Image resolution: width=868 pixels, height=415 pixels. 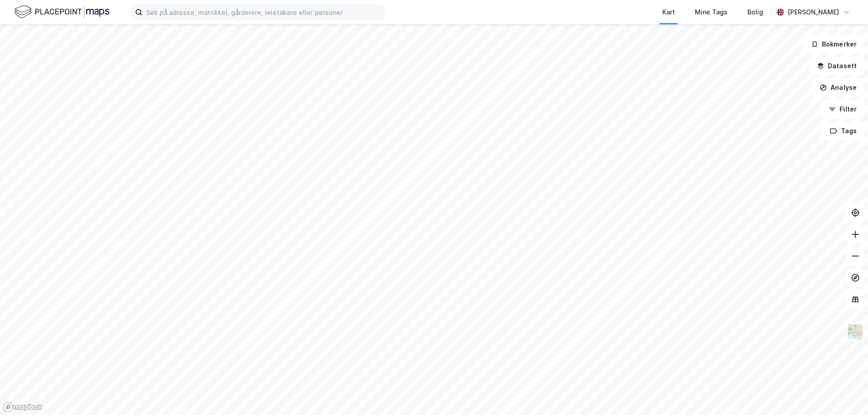 I want to click on div: Chat Widget, so click(x=846, y=393).